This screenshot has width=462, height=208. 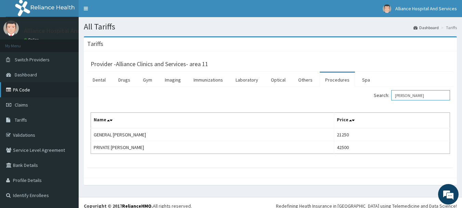 I want to click on a: Optical, so click(x=278, y=80).